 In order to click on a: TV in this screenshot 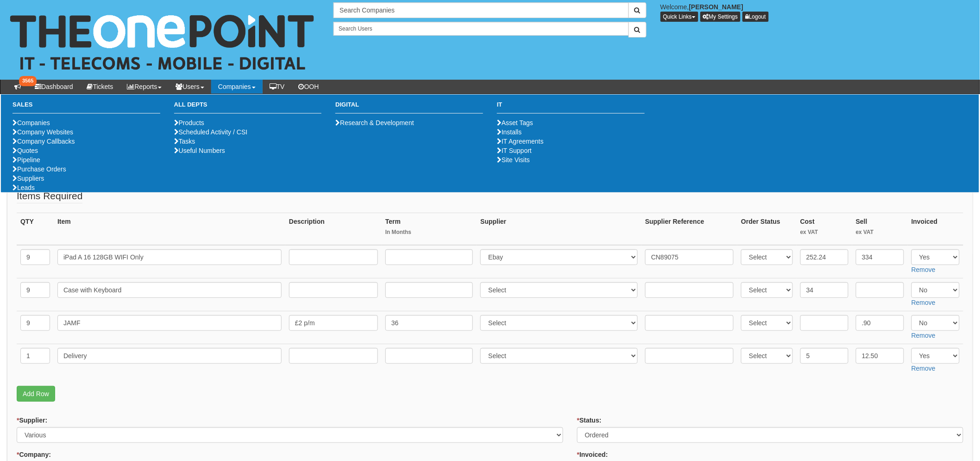, I will do `click(277, 87)`.